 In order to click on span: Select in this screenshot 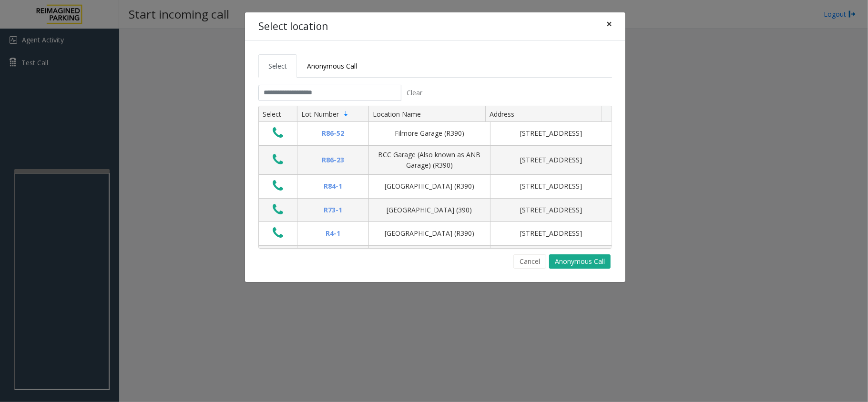, I will do `click(277, 65)`.